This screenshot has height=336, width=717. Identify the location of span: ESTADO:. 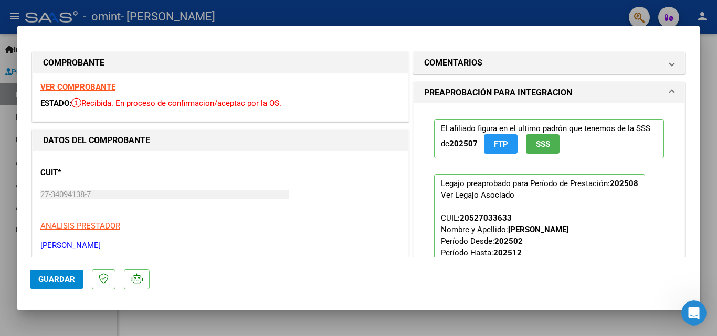
(56, 103).